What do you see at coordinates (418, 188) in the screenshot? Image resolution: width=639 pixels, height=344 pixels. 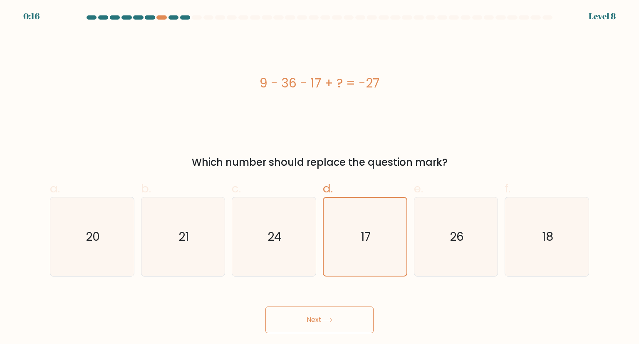 I see `span: e.` at bounding box center [418, 188].